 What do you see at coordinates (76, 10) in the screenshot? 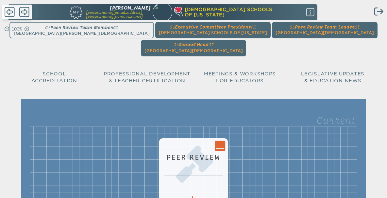
I see `span: My` at bounding box center [76, 10].